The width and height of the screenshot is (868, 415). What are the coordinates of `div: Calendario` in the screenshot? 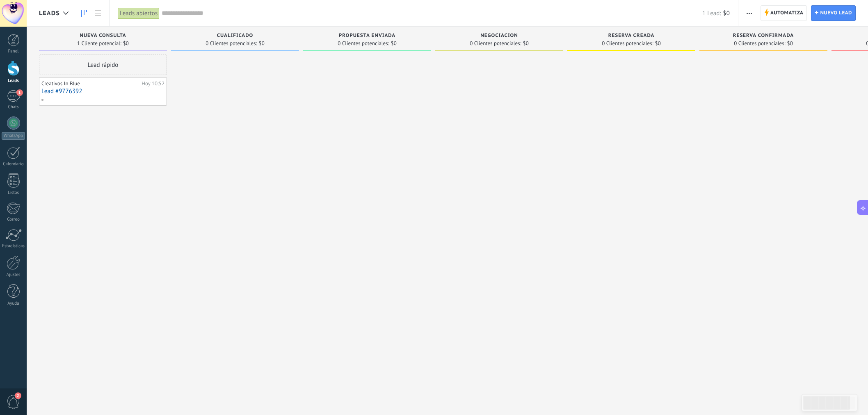 It's located at (13, 164).